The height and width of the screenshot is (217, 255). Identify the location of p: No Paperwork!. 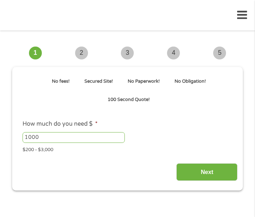
(144, 81).